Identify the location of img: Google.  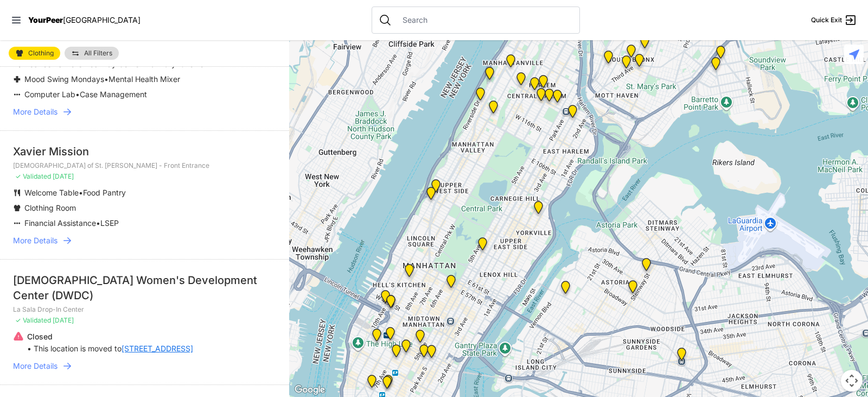
(310, 390).